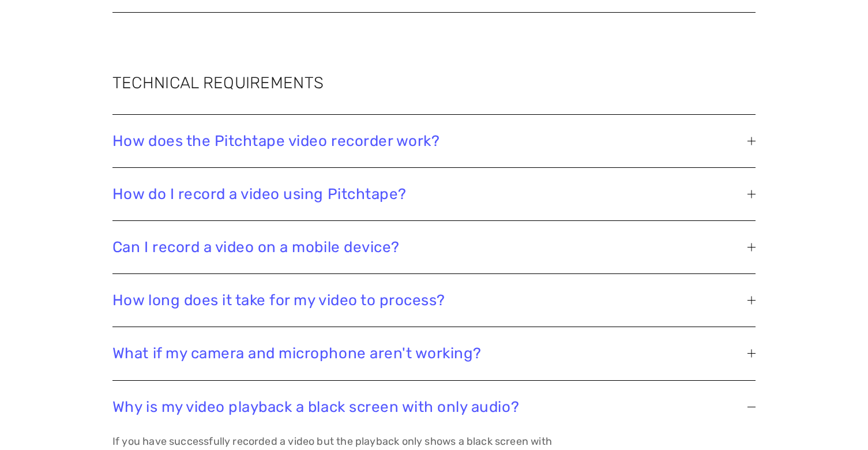 This screenshot has height=450, width=868. I want to click on button: Can I record a video on a mobile device?, so click(434, 247).